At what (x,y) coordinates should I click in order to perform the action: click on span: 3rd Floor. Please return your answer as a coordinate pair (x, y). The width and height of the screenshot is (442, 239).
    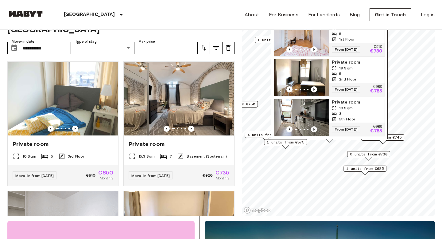
    Looking at the image, I should click on (76, 156).